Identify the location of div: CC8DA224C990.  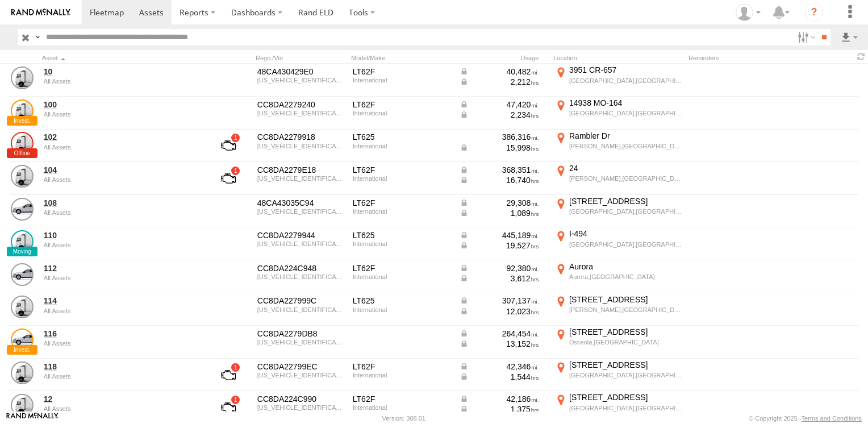
(301, 399).